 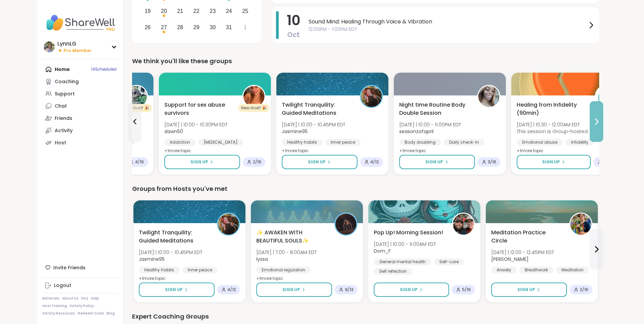 I want to click on div: 23, so click(x=213, y=11).